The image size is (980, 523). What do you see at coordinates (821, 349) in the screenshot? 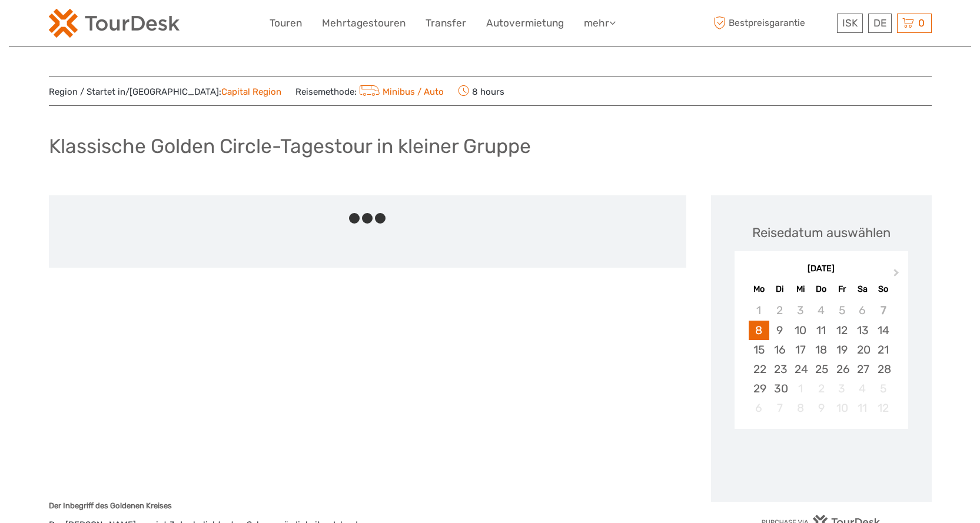
I see `div: Choose Donnerstag, 18. September 2025` at bounding box center [821, 349].